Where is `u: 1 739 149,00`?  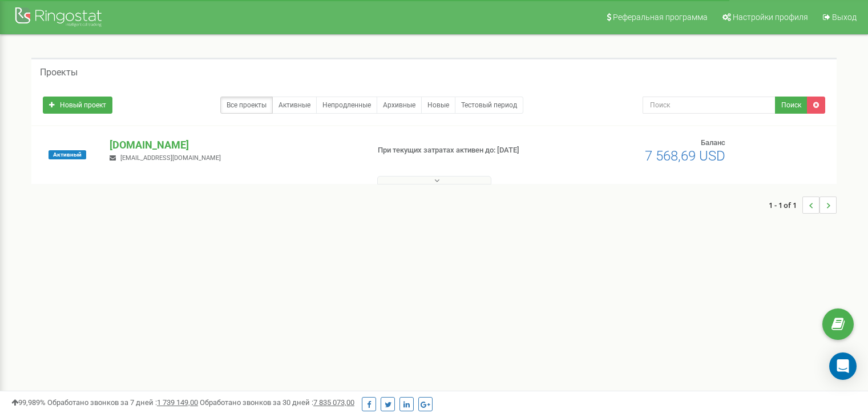
u: 1 739 149,00 is located at coordinates (178, 402).